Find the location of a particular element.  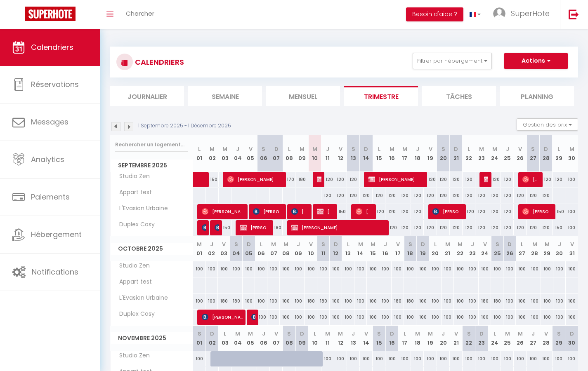

li: Trimestre is located at coordinates (381, 95).